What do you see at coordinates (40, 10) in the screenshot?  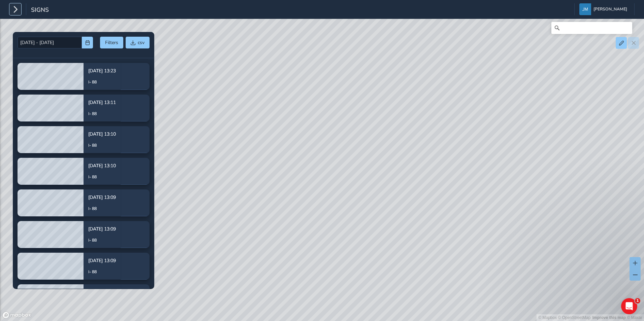 I see `span: Signs` at bounding box center [40, 10].